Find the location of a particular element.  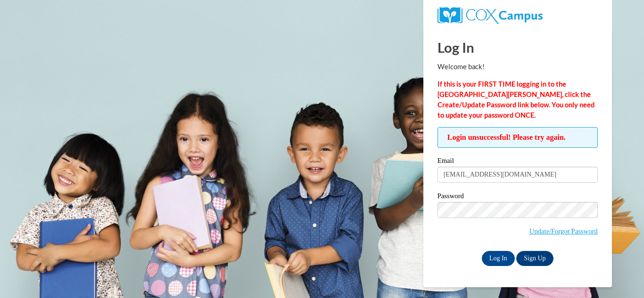

h1: Log In is located at coordinates (518, 47).